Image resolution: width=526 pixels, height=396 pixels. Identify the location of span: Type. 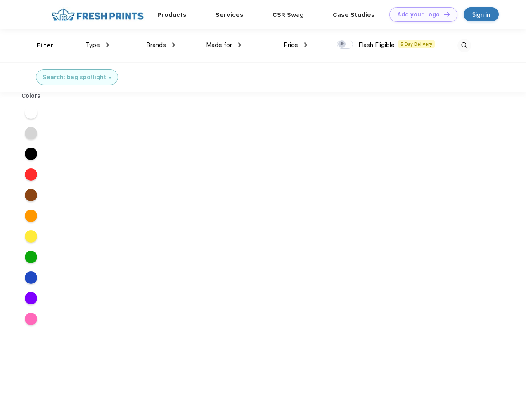
(92, 45).